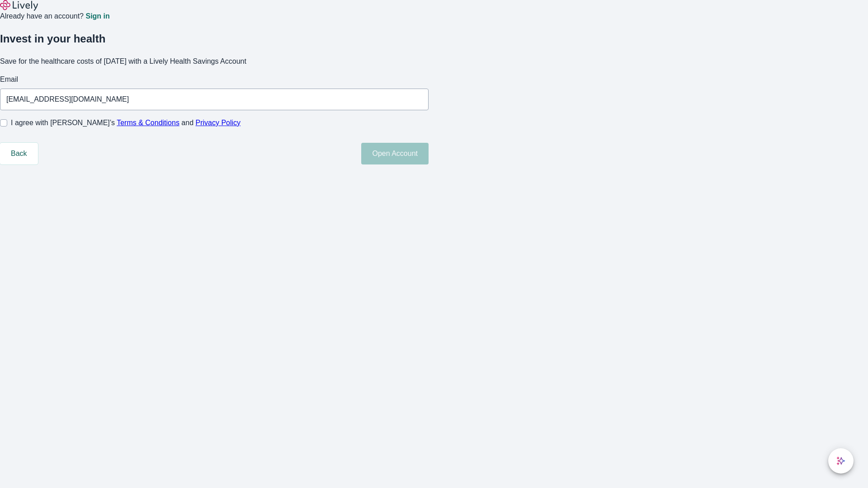 This screenshot has height=488, width=868. What do you see at coordinates (97, 16) in the screenshot?
I see `div: Sign in` at bounding box center [97, 16].